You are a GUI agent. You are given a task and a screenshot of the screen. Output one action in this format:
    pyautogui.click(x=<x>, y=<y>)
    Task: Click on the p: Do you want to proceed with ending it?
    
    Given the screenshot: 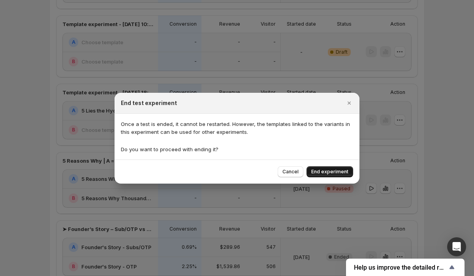 What is the action you would take?
    pyautogui.click(x=237, y=149)
    